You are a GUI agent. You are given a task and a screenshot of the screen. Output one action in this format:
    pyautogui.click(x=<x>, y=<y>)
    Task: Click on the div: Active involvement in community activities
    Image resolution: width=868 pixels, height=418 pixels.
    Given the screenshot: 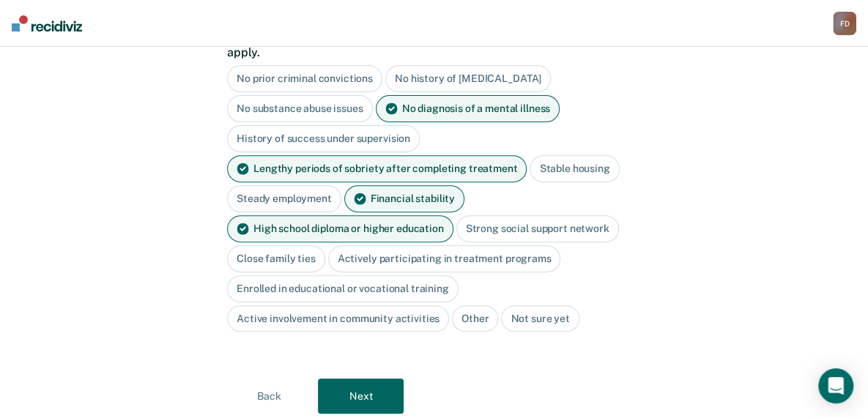 What is the action you would take?
    pyautogui.click(x=338, y=319)
    